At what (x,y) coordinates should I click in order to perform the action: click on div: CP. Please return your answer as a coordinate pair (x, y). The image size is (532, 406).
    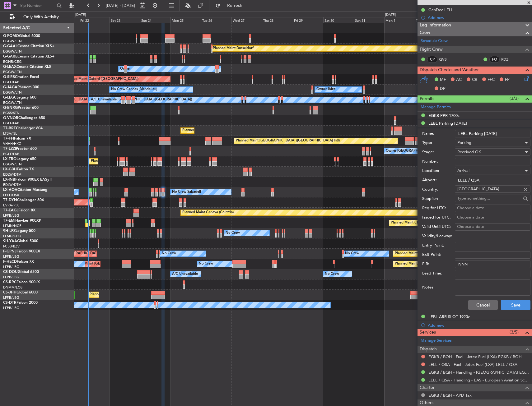
    Looking at the image, I should click on (432, 60).